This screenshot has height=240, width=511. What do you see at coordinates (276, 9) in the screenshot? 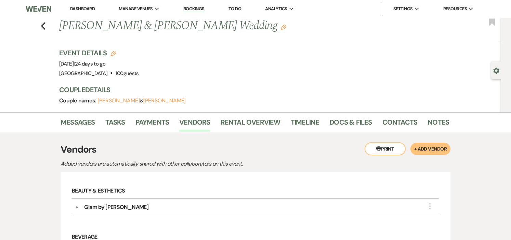
I see `span: Analytics` at bounding box center [276, 9].